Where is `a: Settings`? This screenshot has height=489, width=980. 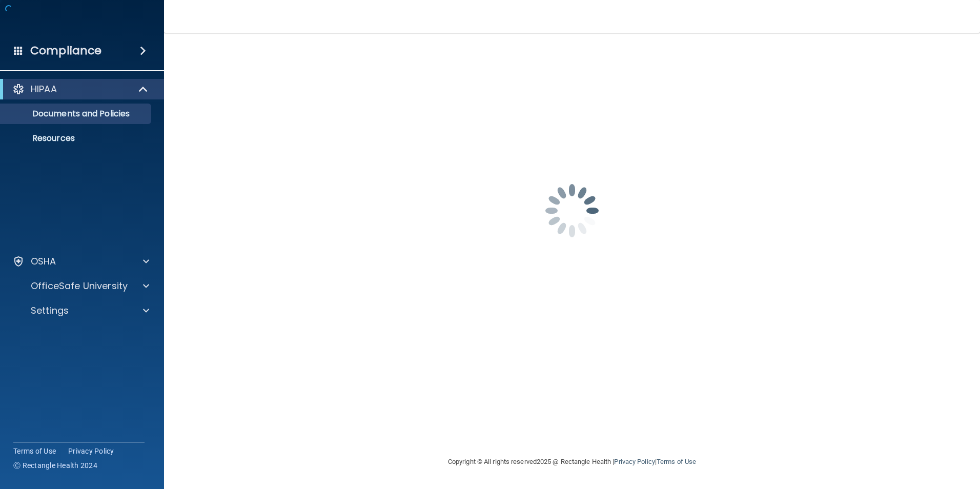
a: Settings is located at coordinates (81, 311).